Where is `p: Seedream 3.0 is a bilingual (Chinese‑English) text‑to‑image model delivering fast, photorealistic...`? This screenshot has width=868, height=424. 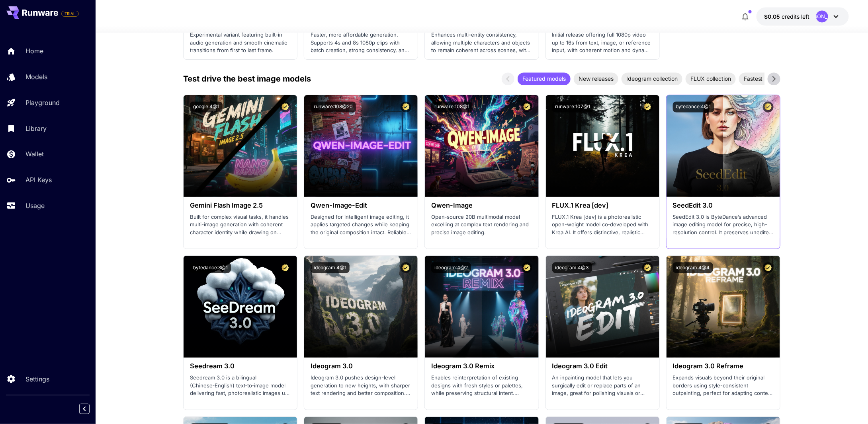 p: Seedream 3.0 is a bilingual (Chinese‑English) text‑to‑image model delivering fast, photorealistic... is located at coordinates (240, 386).